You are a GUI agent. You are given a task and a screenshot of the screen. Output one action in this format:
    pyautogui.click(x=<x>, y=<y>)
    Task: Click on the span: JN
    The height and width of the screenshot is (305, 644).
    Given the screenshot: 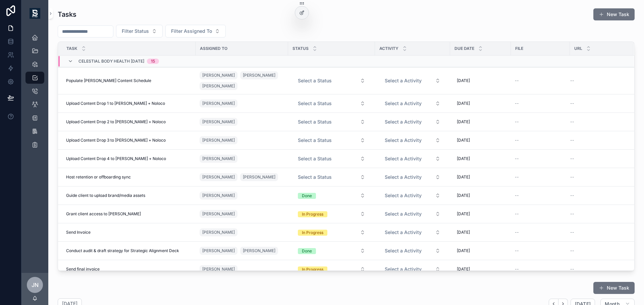 What is the action you would take?
    pyautogui.click(x=35, y=285)
    